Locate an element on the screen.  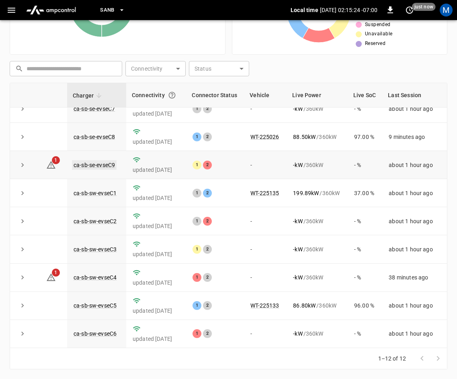
a: ca-sb-sw-evseC3 is located at coordinates (95, 249).